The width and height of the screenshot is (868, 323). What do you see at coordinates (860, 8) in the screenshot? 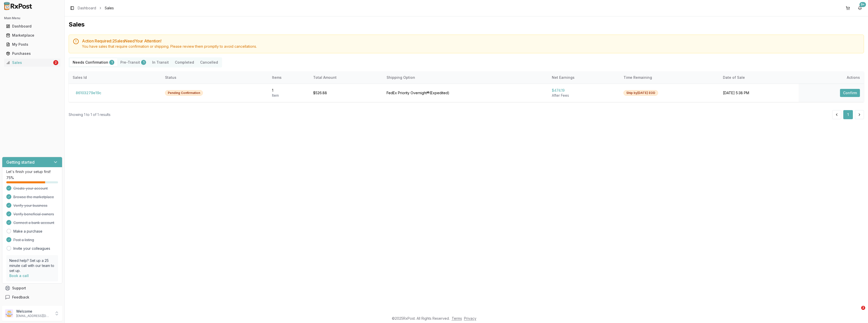
I see `button: 9+` at bounding box center [860, 8].